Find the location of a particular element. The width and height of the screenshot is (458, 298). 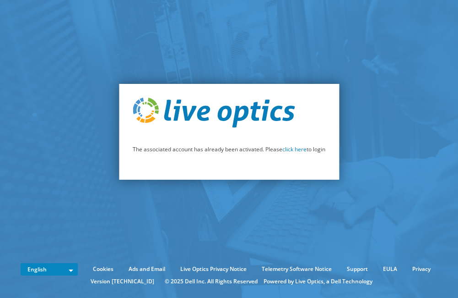

a: Telemetry Software Notice is located at coordinates (297, 269).